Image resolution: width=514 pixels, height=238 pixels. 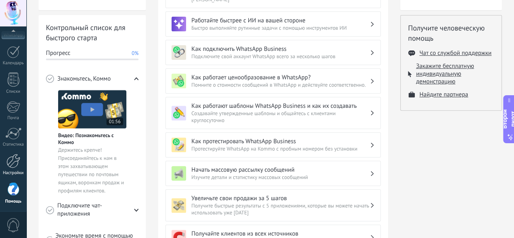 I want to click on font: Увеличьте свои продажи за 5 шагов, so click(x=239, y=198).